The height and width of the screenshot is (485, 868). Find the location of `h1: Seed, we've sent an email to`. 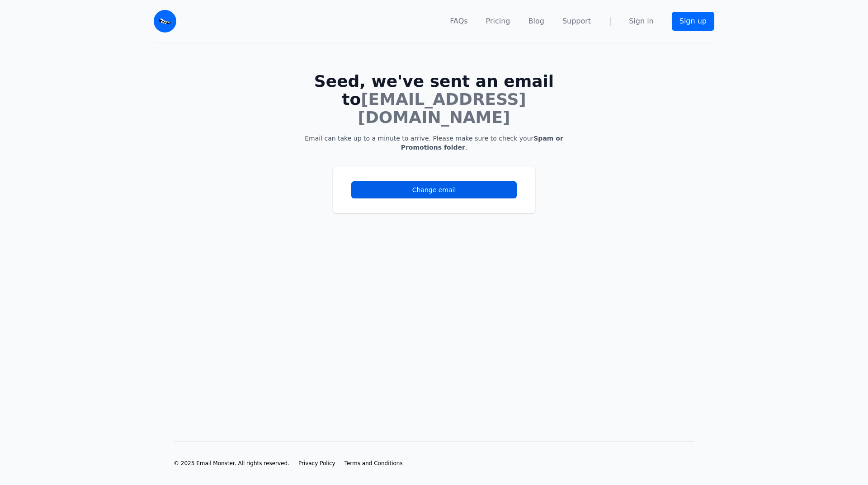

h1: Seed, we've sent an email to is located at coordinates (434, 99).